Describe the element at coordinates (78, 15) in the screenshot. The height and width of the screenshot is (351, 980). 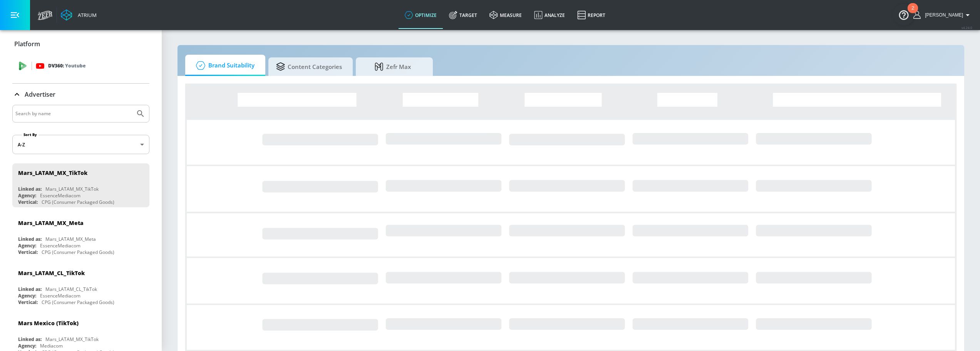
I see `a: Atrium` at that location.